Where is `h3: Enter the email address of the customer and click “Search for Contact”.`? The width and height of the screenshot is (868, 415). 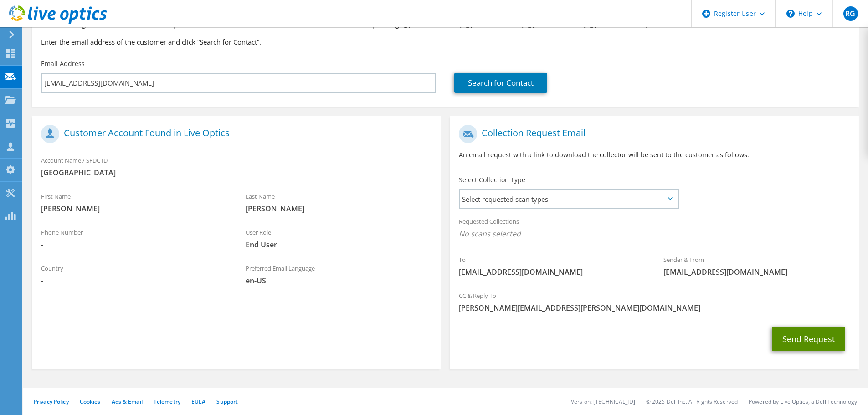
h3: Enter the email address of the customer and click “Search for Contact”. is located at coordinates (445, 42).